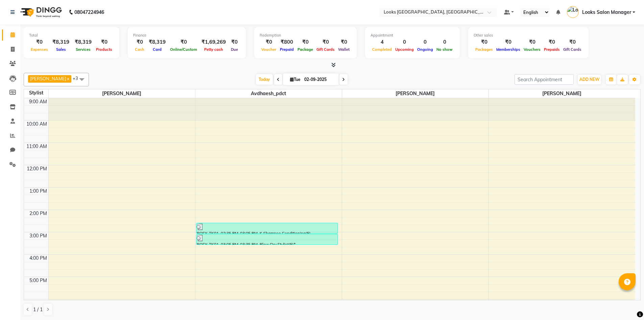 This screenshot has height=320, width=644. I want to click on span: Upcoming, so click(405, 49).